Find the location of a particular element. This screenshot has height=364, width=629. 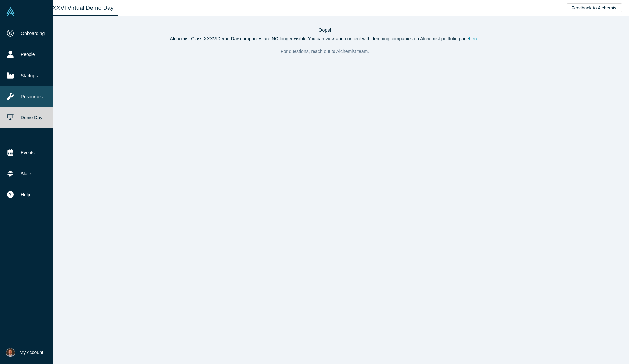

img: Alchemist Vault Logo is located at coordinates (11, 11).